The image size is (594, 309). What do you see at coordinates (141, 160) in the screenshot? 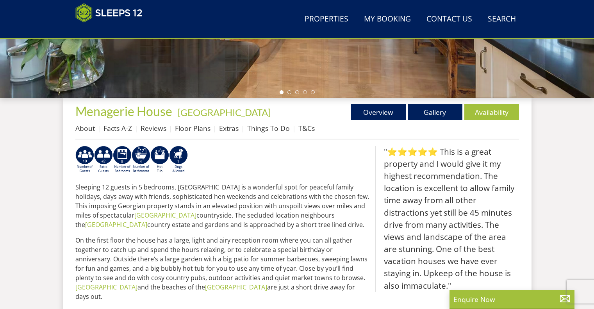
I see `img: AD_4nXeeKAYjkuG3a2x-X3hFtWJ2Y0qYZCJFBdSEqgvIh7i01VfeXxaPOSZiIn67hladtl6xx588eK4H21RjCP8uLcDwdSe_I...` at bounding box center [141, 160].